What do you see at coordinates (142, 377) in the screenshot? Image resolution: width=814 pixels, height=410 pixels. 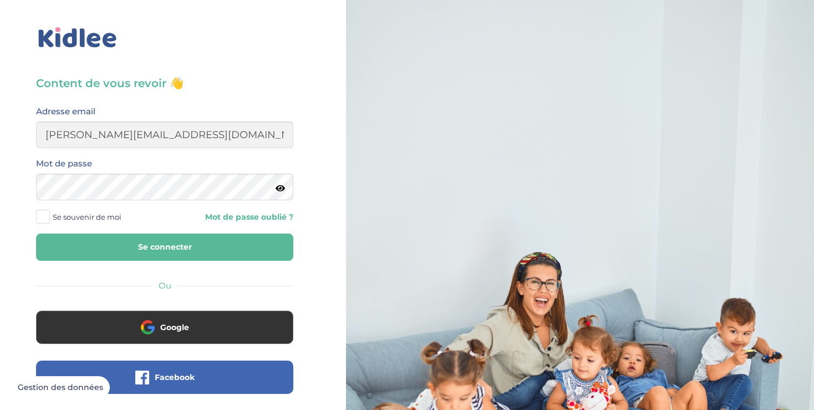 I see `img: facebook.png` at bounding box center [142, 377].